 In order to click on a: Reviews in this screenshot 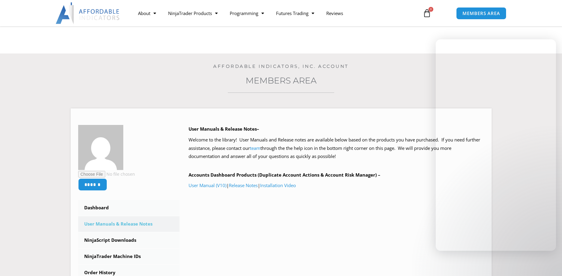, I will do `click(335, 13)`.